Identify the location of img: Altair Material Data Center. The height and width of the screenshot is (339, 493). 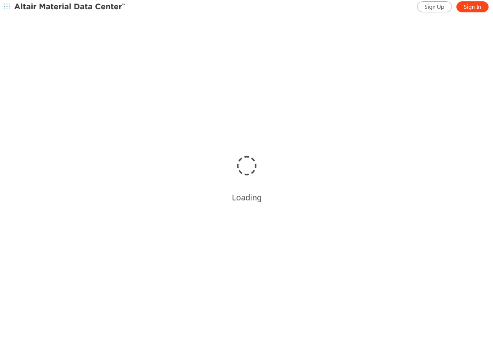
(70, 7).